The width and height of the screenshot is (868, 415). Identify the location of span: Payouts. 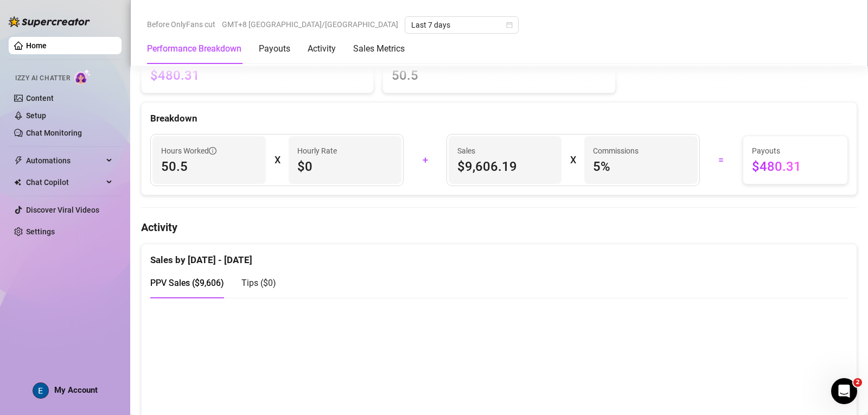
(795, 150).